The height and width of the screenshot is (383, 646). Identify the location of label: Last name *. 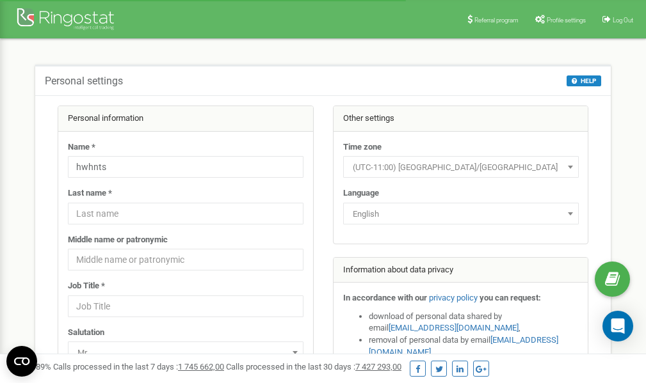
(90, 193).